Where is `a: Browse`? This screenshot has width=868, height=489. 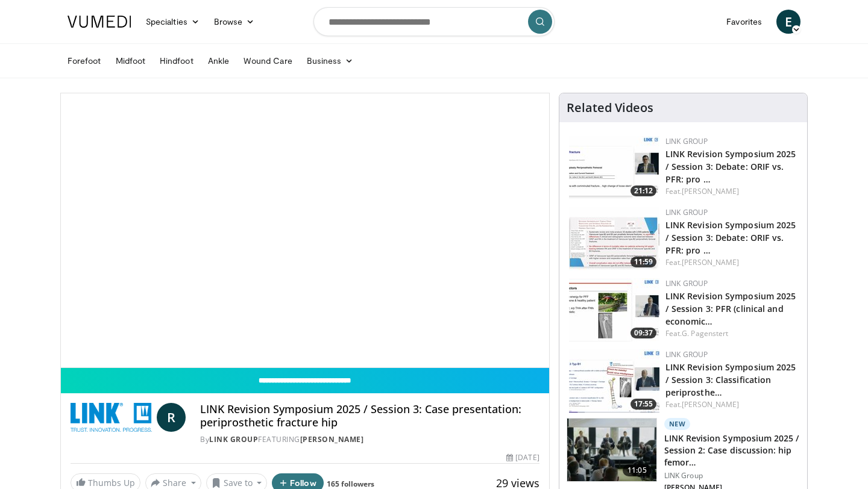 a: Browse is located at coordinates (235, 22).